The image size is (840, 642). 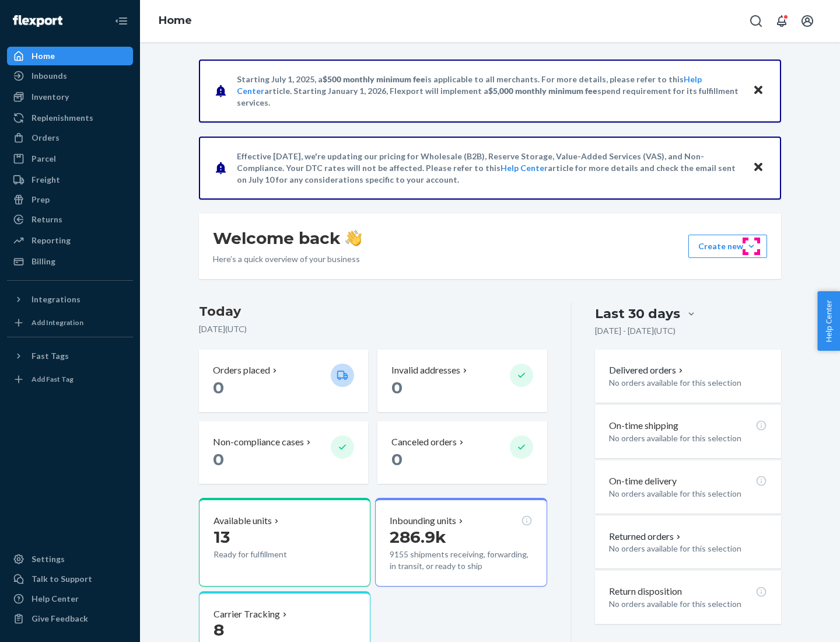 I want to click on button: Canceled orders 0, so click(x=462, y=452).